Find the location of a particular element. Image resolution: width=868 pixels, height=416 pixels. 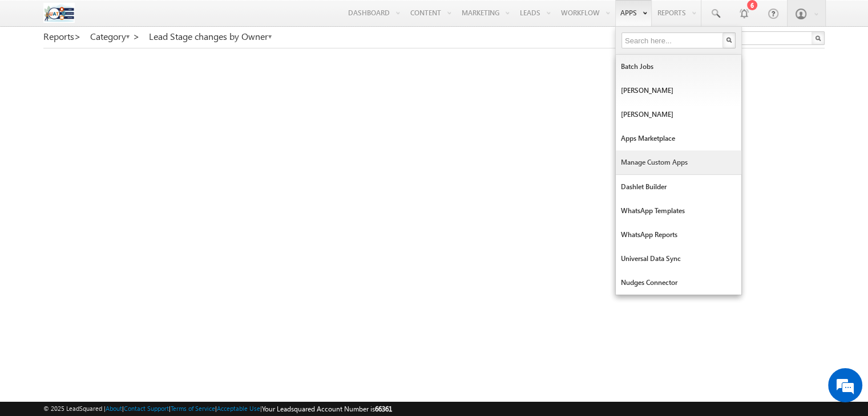

span: © 2025 LeadSquared | | | | | is located at coordinates (218, 409).